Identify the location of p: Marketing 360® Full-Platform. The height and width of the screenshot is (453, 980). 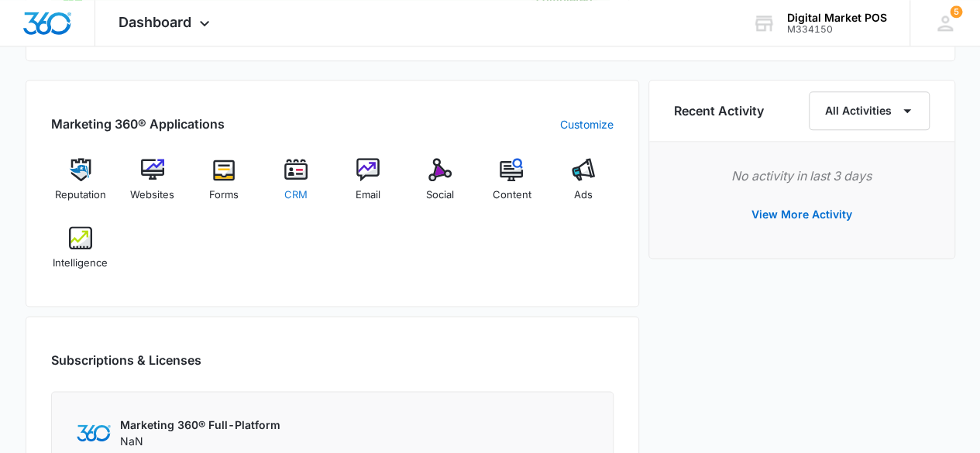
(199, 424).